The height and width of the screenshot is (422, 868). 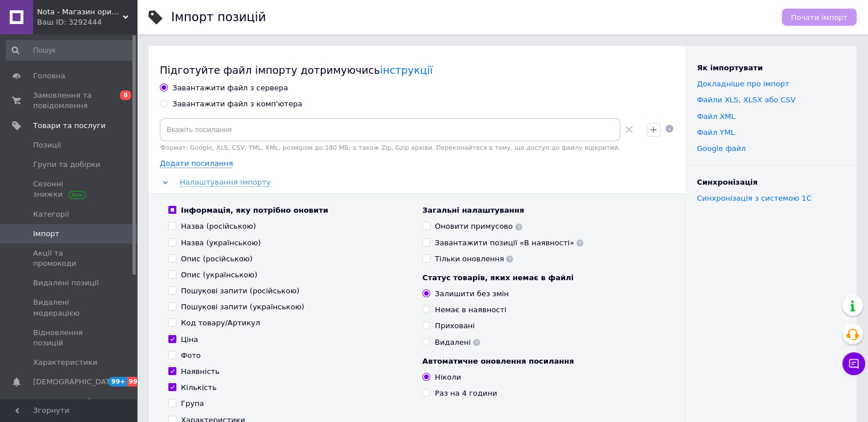 What do you see at coordinates (69, 307) in the screenshot?
I see `span: Видалені модерацією` at bounding box center [69, 307].